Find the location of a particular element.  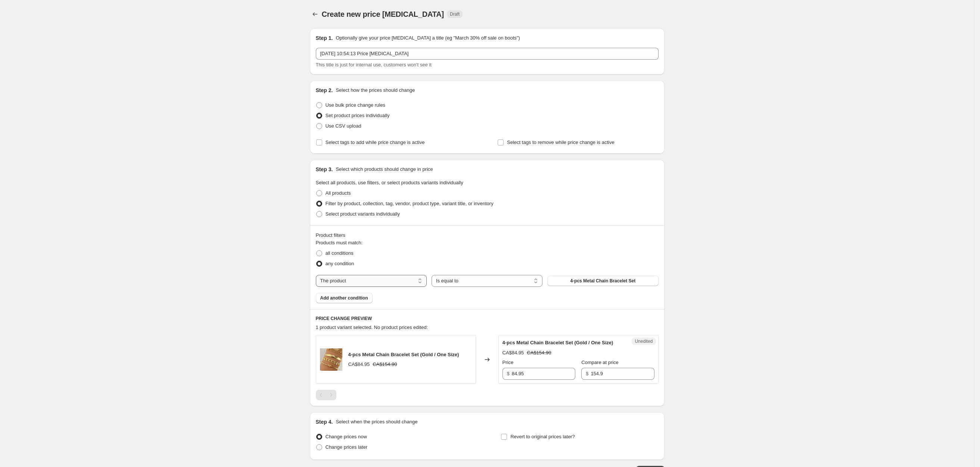

h2: Step 1. is located at coordinates (325, 38).